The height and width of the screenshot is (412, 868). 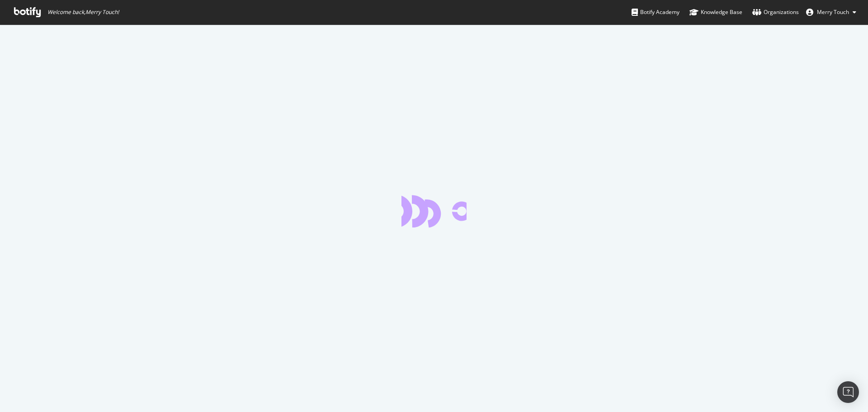 I want to click on div: Organizations, so click(x=776, y=12).